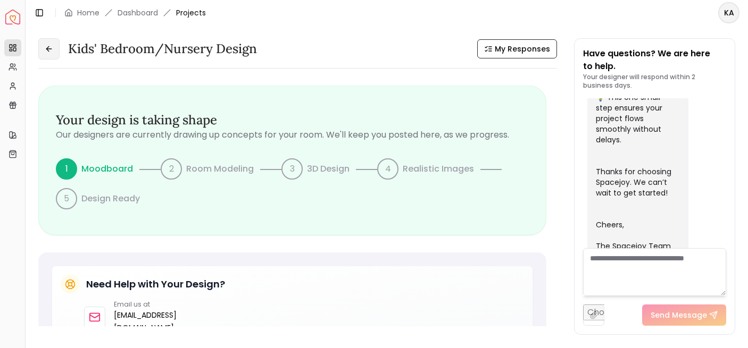 The width and height of the screenshot is (748, 348). What do you see at coordinates (655, 81) in the screenshot?
I see `p: Your designer will respond within 2 business days.` at bounding box center [655, 81].